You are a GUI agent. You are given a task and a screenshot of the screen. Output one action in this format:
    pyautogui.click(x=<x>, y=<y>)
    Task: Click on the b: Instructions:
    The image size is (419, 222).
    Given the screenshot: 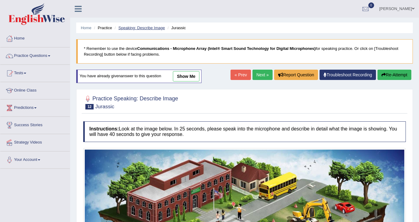 What is the action you would take?
    pyautogui.click(x=104, y=129)
    